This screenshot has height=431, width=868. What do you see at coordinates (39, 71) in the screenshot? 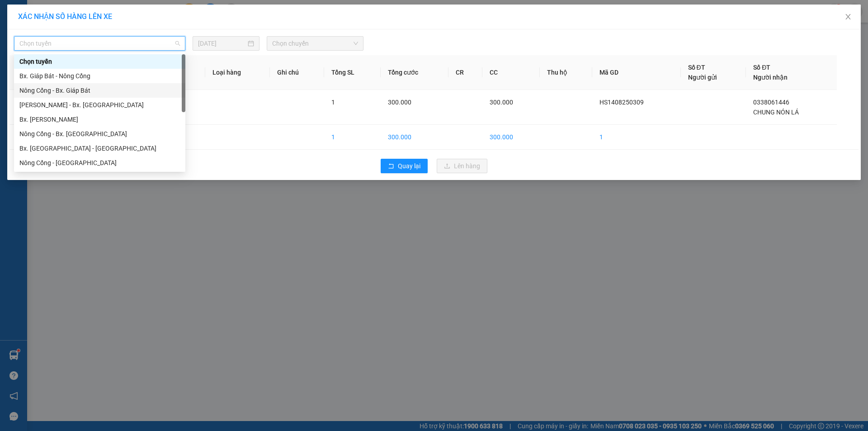
I see `span: VP gửi:` at bounding box center [39, 71].